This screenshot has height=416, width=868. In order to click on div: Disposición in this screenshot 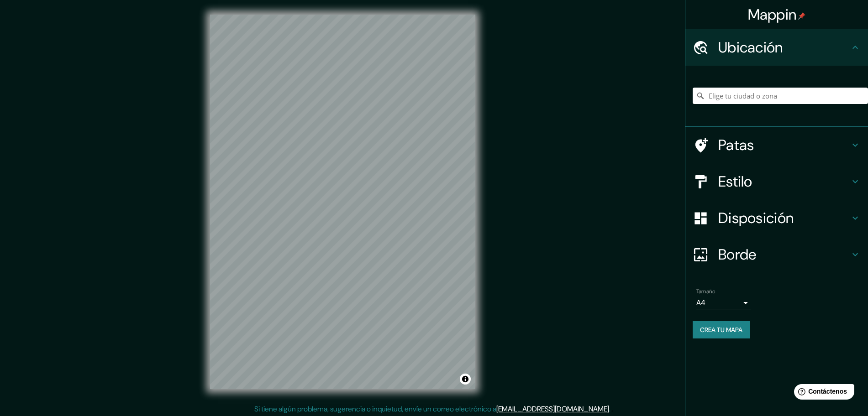, I will do `click(777, 218)`.